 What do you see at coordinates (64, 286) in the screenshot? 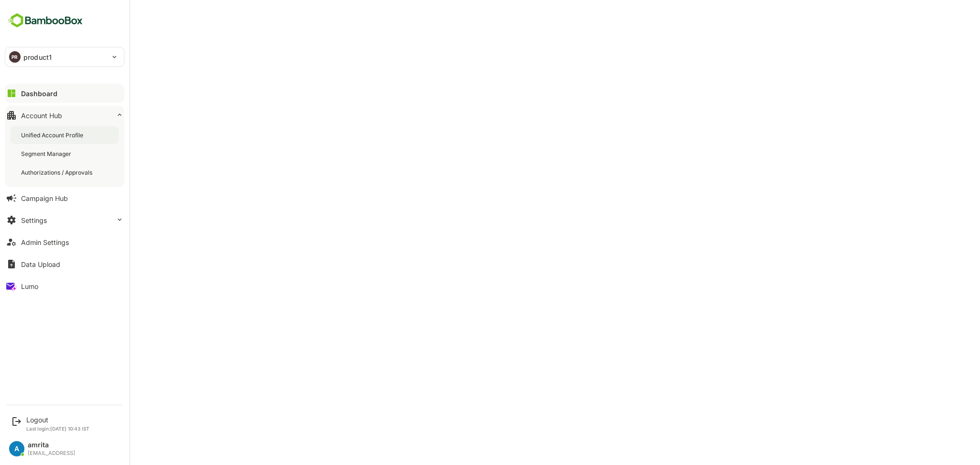
I see `button: Lumo` at bounding box center [64, 286].